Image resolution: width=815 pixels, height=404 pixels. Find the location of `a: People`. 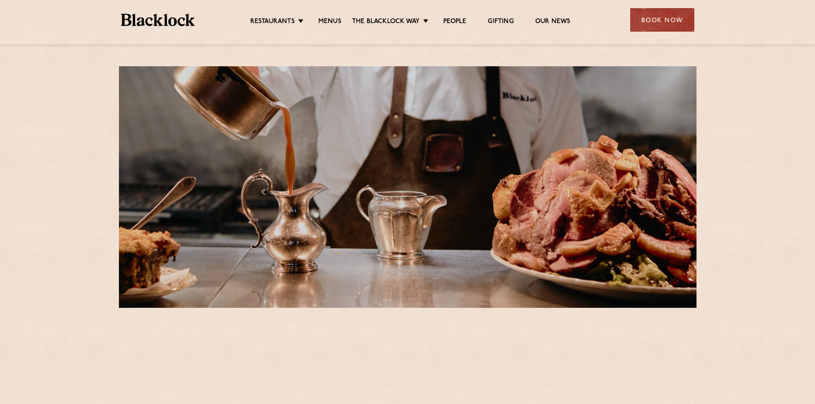

a: People is located at coordinates (455, 22).